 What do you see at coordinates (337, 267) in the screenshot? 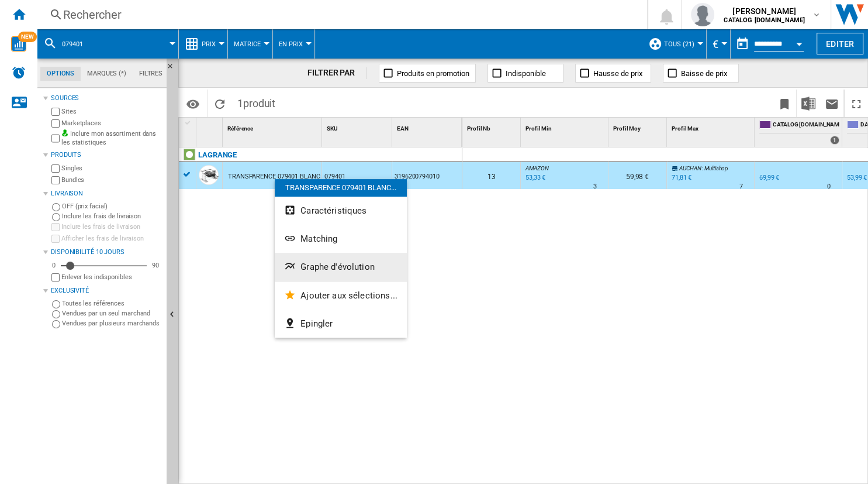
I see `span: Graphe d'évolution` at bounding box center [337, 267].